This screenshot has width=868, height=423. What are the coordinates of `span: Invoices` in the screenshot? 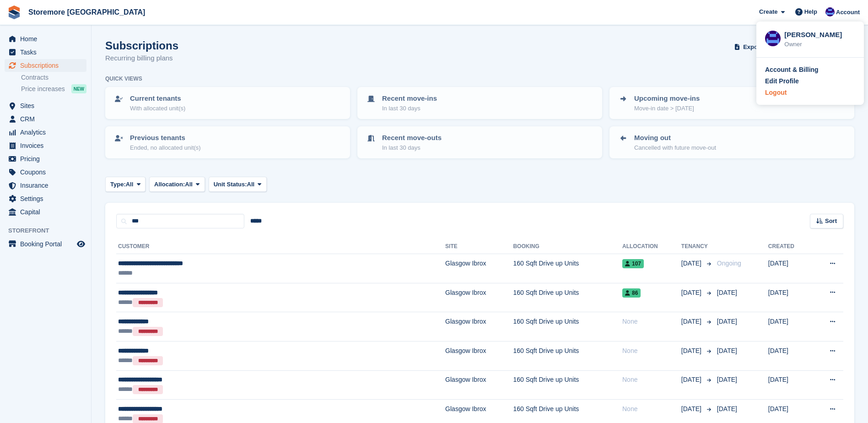 It's located at (47, 146).